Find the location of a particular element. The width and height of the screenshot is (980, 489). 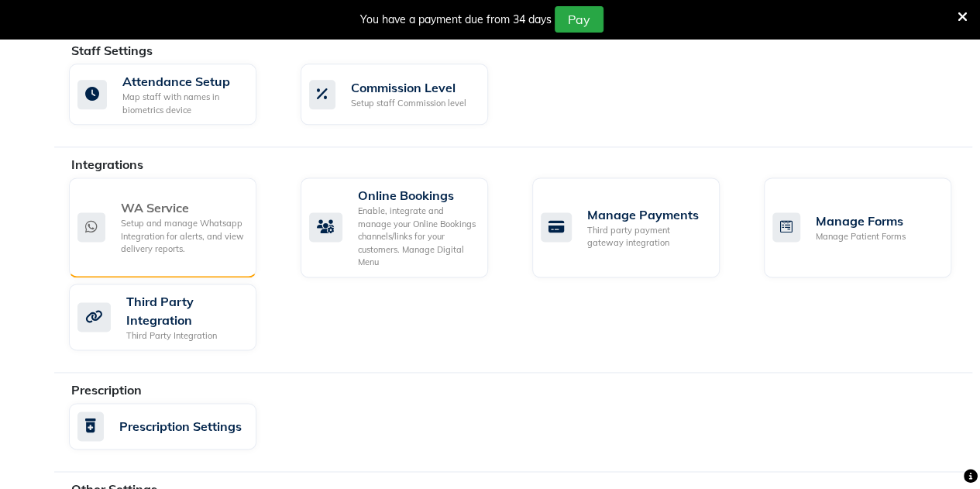

div: Commission Level is located at coordinates (408, 87).